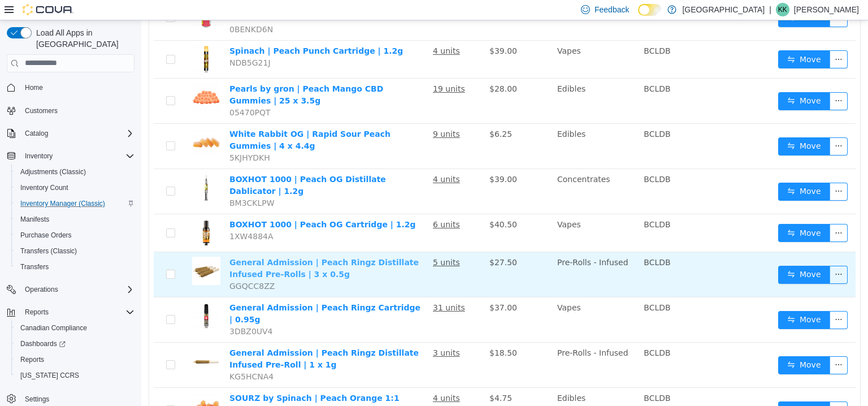  Describe the element at coordinates (75, 203) in the screenshot. I see `button: Inventory Manager (Classic)` at that location.